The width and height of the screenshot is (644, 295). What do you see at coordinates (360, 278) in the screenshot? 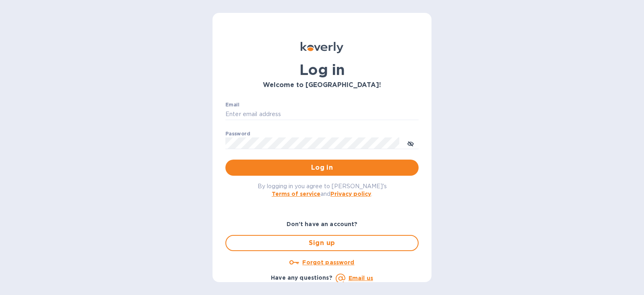
I see `b: Email us` at bounding box center [360, 278].